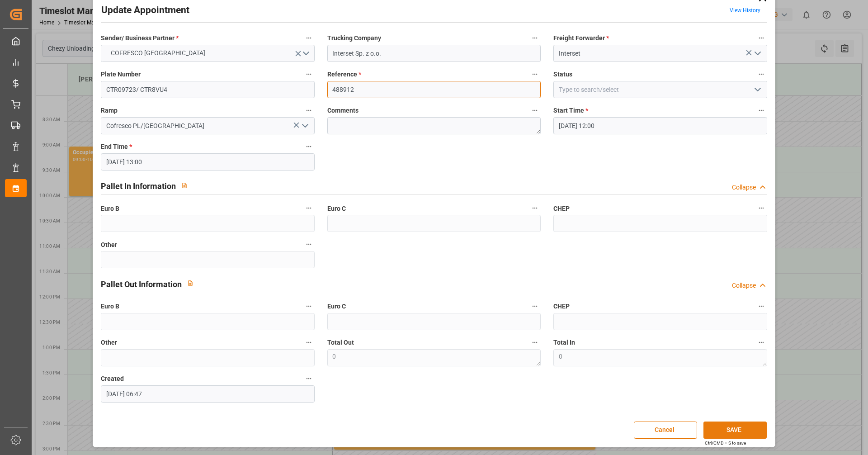 The height and width of the screenshot is (455, 868). I want to click on button: Start Time *, so click(762, 110).